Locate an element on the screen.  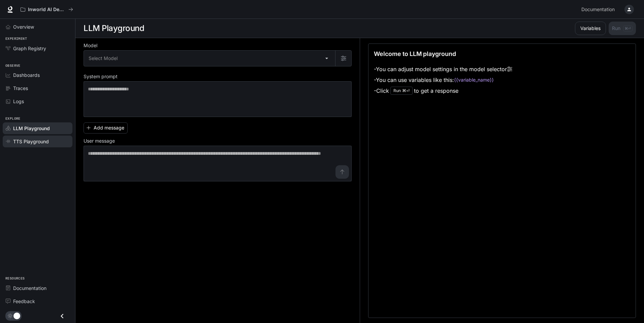
span: Traces is located at coordinates (21, 88).